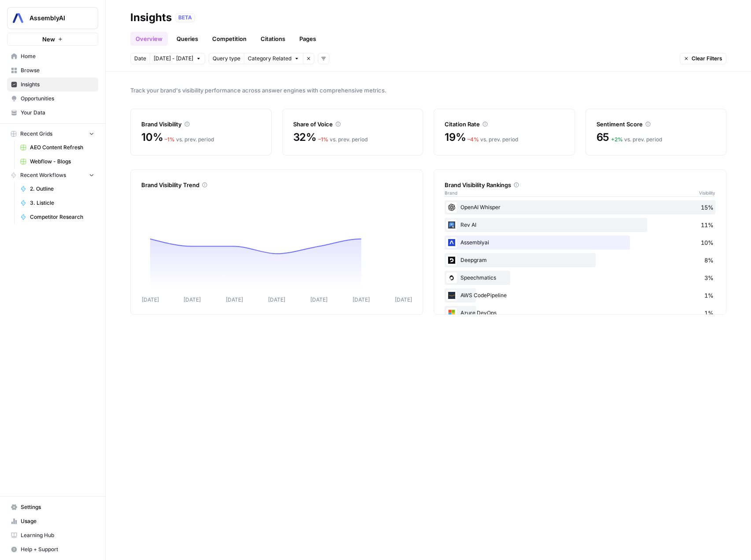 The height and width of the screenshot is (560, 751). Describe the element at coordinates (49, 39) in the screenshot. I see `span: New` at that location.